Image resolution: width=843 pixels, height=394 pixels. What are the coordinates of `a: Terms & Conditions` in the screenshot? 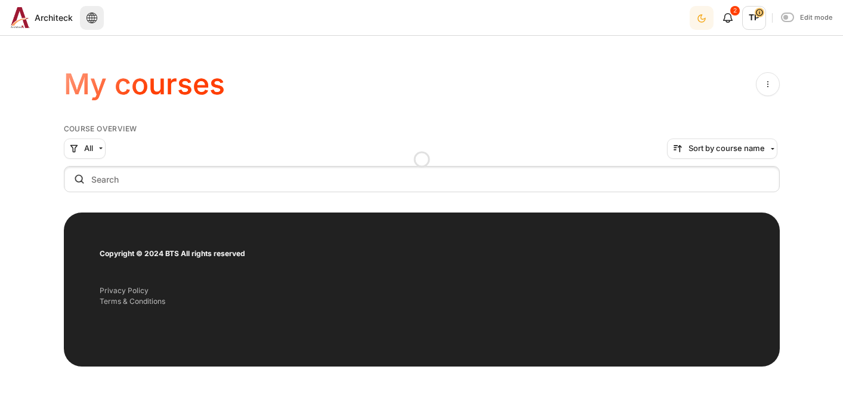 It's located at (132, 301).